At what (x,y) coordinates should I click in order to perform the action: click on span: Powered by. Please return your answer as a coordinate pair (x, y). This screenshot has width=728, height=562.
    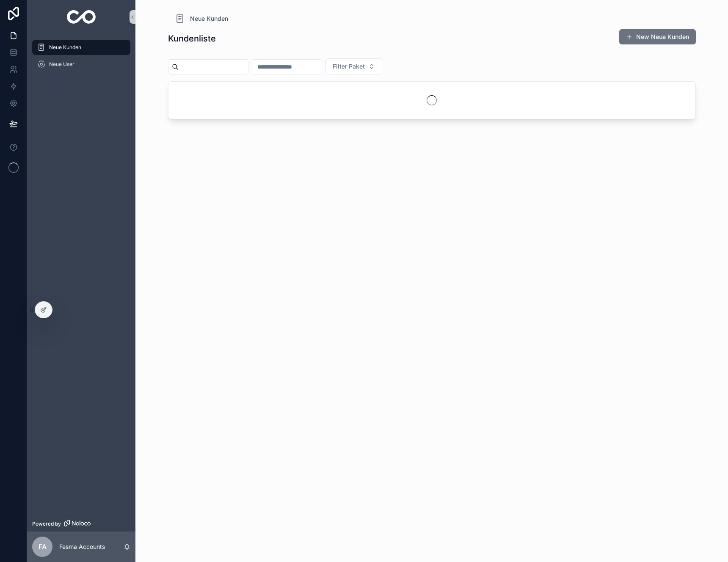
    Looking at the image, I should click on (47, 524).